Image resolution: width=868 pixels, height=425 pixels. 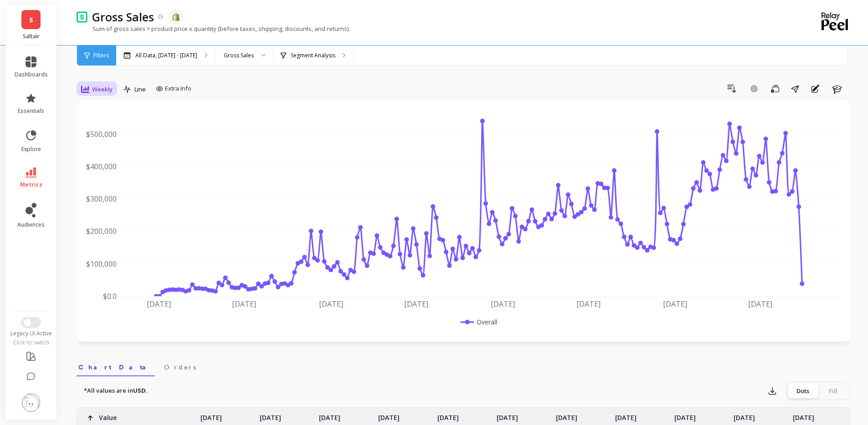 I want to click on div: Gross Sales, so click(x=239, y=55).